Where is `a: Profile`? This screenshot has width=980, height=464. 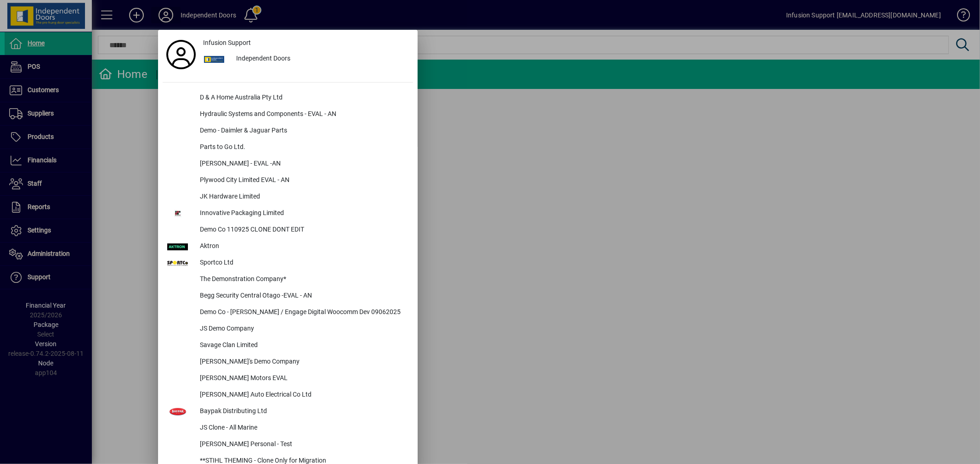 a: Profile is located at coordinates (181, 54).